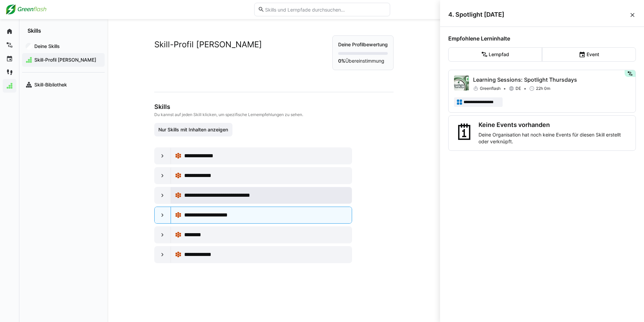 The height and width of the screenshot is (322, 644). What do you see at coordinates (341, 61) in the screenshot?
I see `strong: 0%` at bounding box center [341, 61].